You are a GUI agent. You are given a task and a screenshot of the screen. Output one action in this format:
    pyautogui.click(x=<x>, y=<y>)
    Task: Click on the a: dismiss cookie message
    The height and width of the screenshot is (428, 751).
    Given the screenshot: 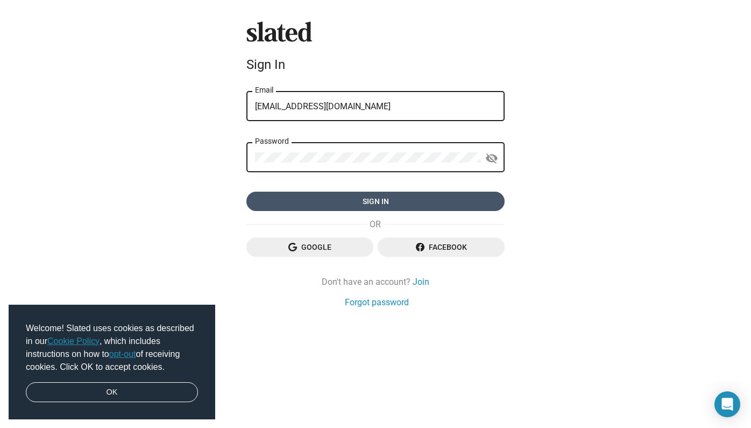 What is the action you would take?
    pyautogui.click(x=112, y=392)
    